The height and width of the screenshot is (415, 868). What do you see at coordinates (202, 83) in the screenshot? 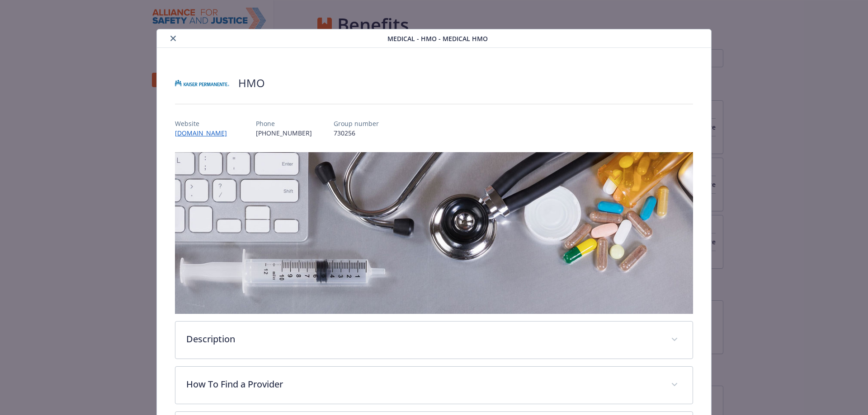
I see `img: Kaiser Permanente Insurance Company` at bounding box center [202, 83].